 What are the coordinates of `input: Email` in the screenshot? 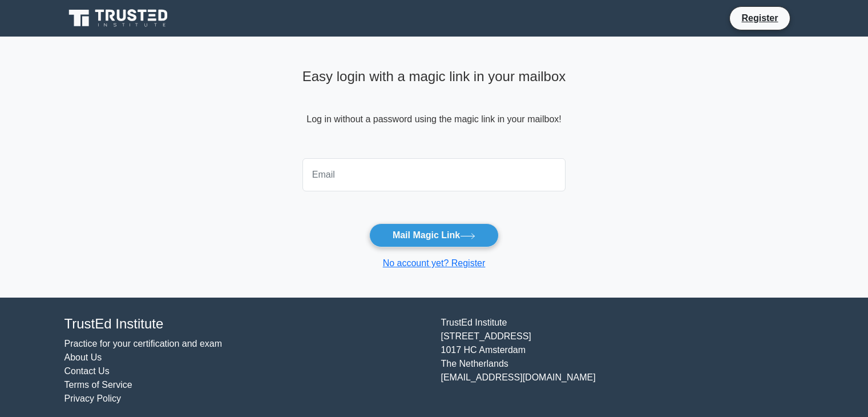 It's located at (435, 175).